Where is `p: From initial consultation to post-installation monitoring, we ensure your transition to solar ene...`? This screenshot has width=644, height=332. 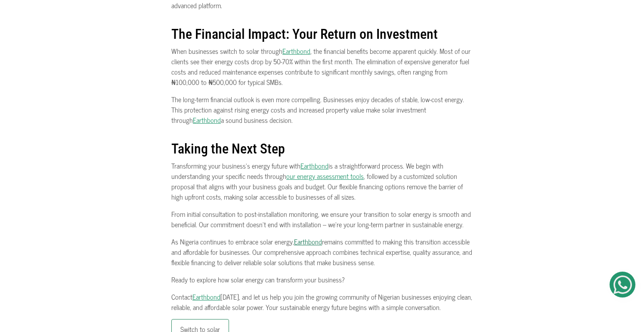
p: From initial consultation to post-installation monitoring, we ensure your transition to solar ene... is located at coordinates (322, 219).